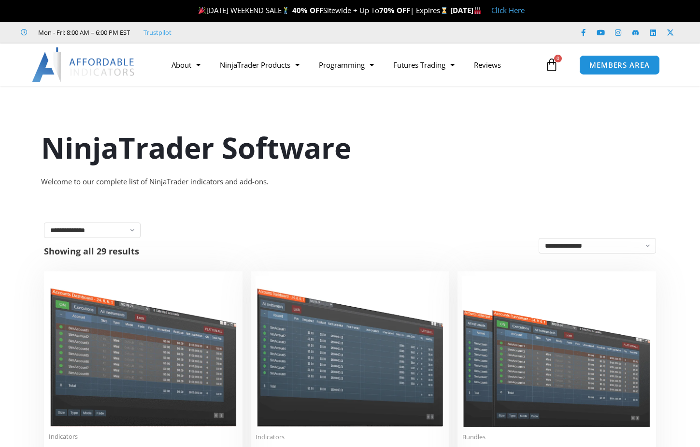 Image resolution: width=700 pixels, height=447 pixels. I want to click on a: Click Here, so click(508, 10).